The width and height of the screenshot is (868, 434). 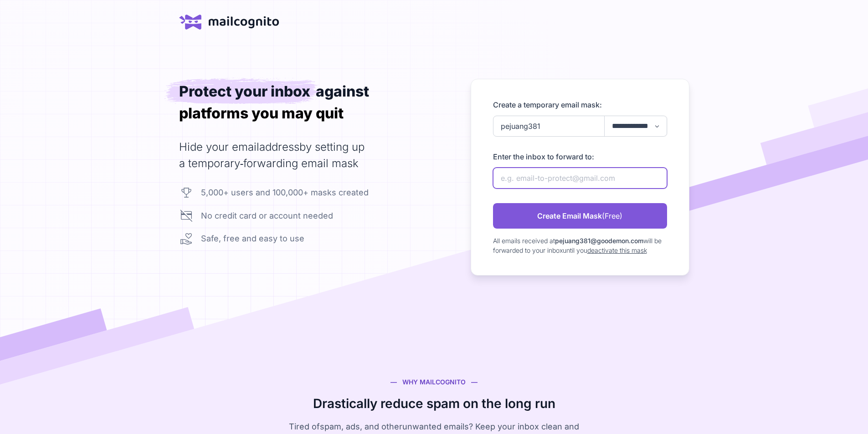 What do you see at coordinates (599, 241) in the screenshot?
I see `span: pejua .com` at bounding box center [599, 241].